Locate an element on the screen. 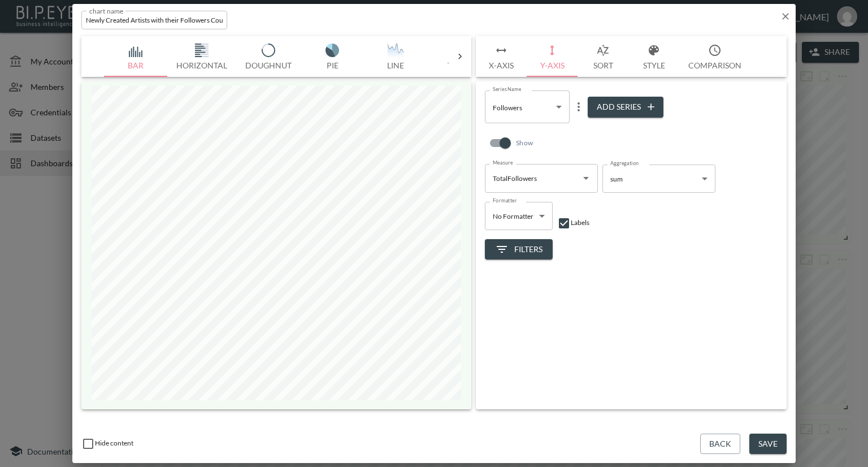 This screenshot has width=868, height=467. input: chart name is located at coordinates (154, 19).